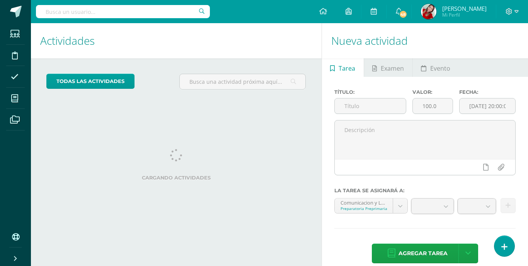 The height and width of the screenshot is (266, 528). What do you see at coordinates (435, 68) in the screenshot?
I see `a: Evento` at bounding box center [435, 68].